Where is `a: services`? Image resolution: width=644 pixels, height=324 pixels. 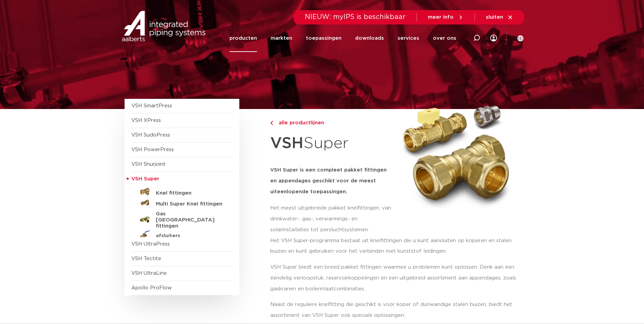 a: services is located at coordinates (409, 38).